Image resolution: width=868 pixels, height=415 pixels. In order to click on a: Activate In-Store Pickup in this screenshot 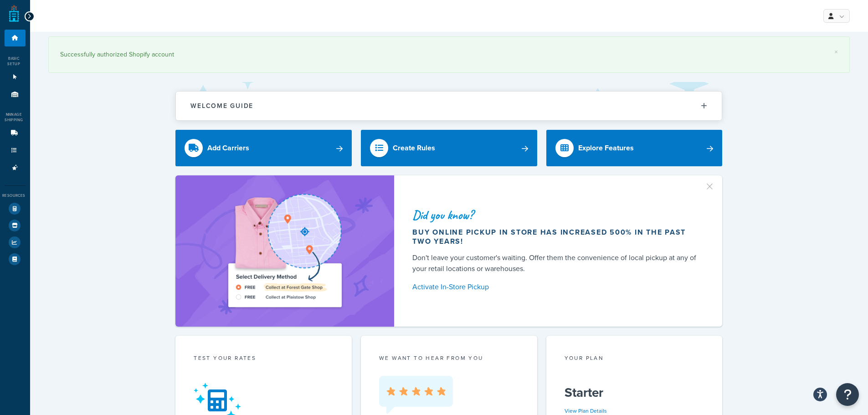, I will do `click(556, 287)`.